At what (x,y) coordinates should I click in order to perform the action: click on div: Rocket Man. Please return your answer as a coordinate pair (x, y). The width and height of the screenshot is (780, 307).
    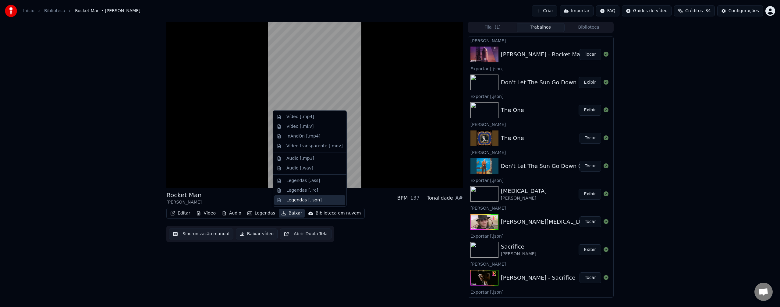
    Looking at the image, I should click on (184, 195).